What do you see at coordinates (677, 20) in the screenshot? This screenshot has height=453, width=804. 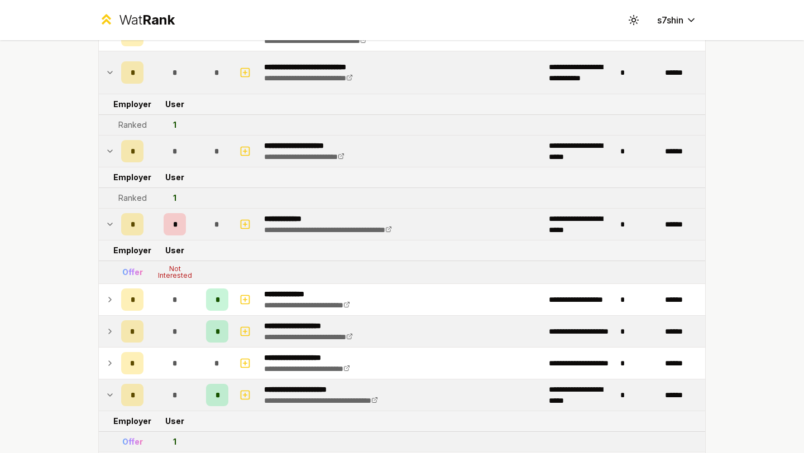 I see `button: s7shin` at bounding box center [677, 20].